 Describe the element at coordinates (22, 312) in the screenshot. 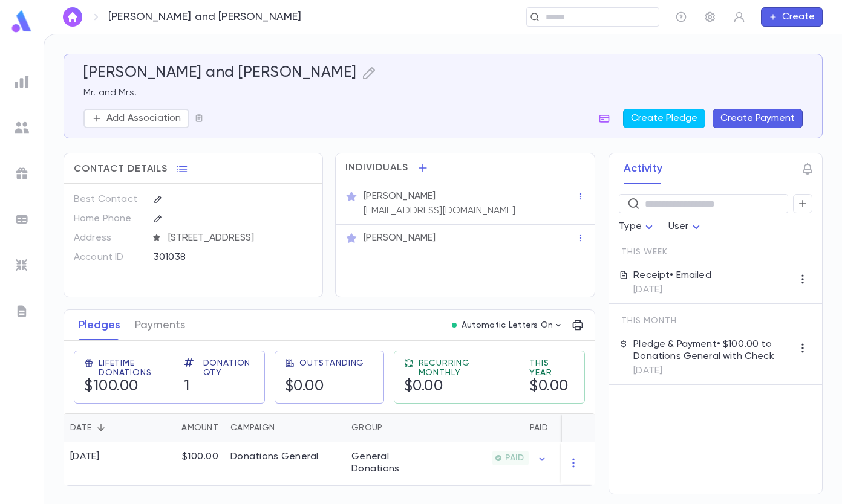

I see `img: letters_grey.7941b92b52307dd3b8a917253454ce1c.svg` at that location.